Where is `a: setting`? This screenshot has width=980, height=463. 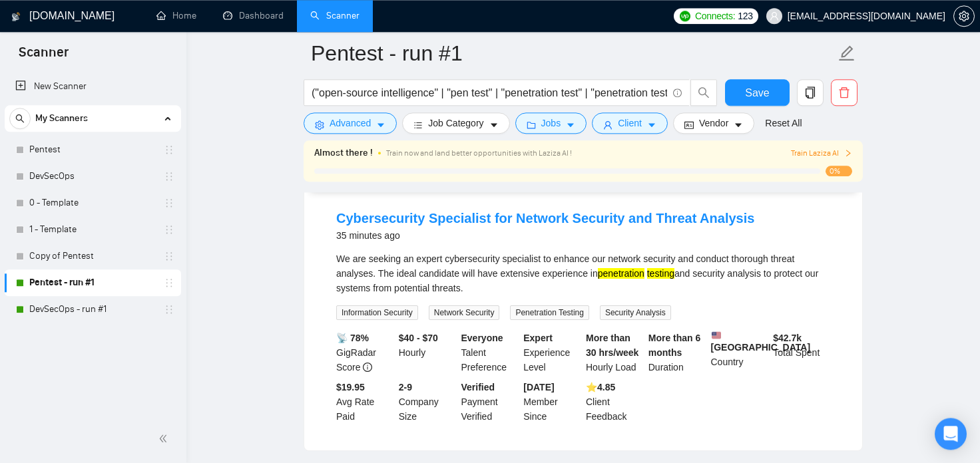 a: setting is located at coordinates (964, 16).